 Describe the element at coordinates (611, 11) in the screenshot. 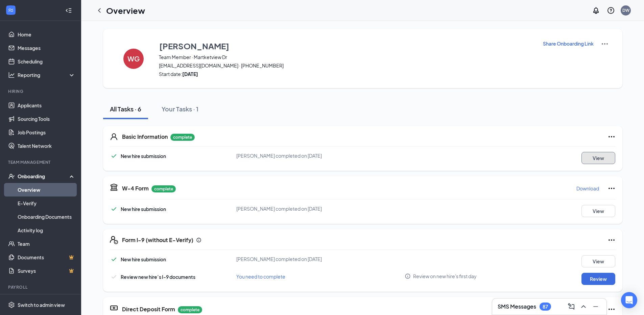

I see `svg: QuestionInfo` at that location.